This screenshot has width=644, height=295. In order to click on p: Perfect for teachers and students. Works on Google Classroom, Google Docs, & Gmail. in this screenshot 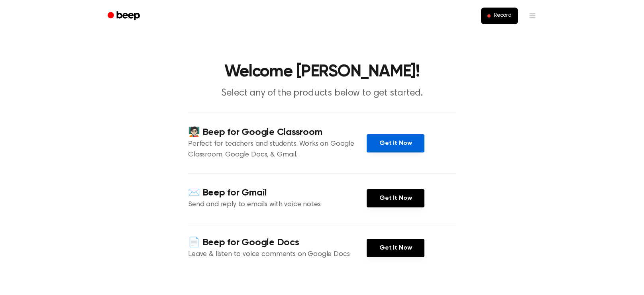, I will do `click(277, 150)`.